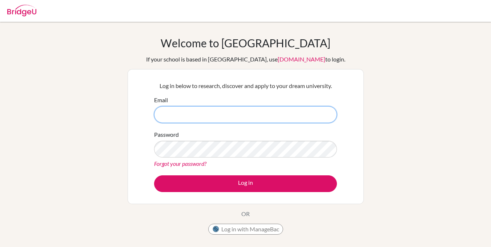 This screenshot has height=247, width=491. What do you see at coordinates (22, 11) in the screenshot?
I see `img: Bridge-U` at bounding box center [22, 11].